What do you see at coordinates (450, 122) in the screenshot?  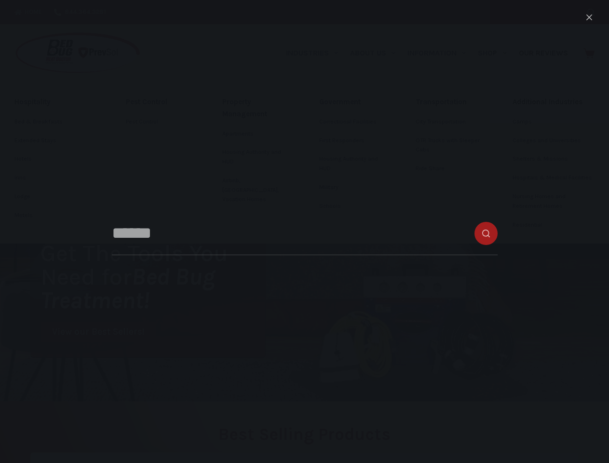 I see `a: City Transportation` at bounding box center [450, 122].